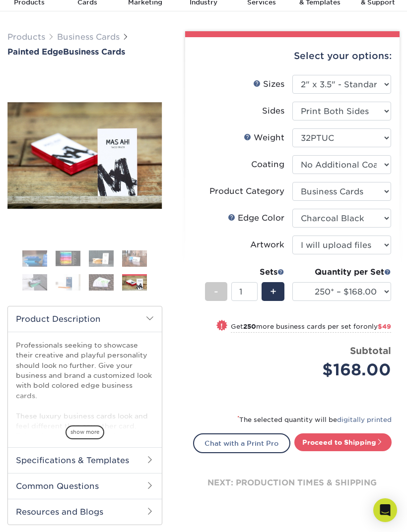 The height and width of the screenshot is (532, 407). What do you see at coordinates (26, 37) in the screenshot?
I see `a: Products` at bounding box center [26, 37].